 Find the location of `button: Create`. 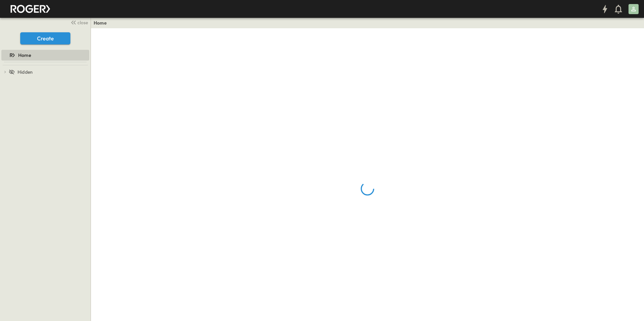

button: Create is located at coordinates (45, 38).